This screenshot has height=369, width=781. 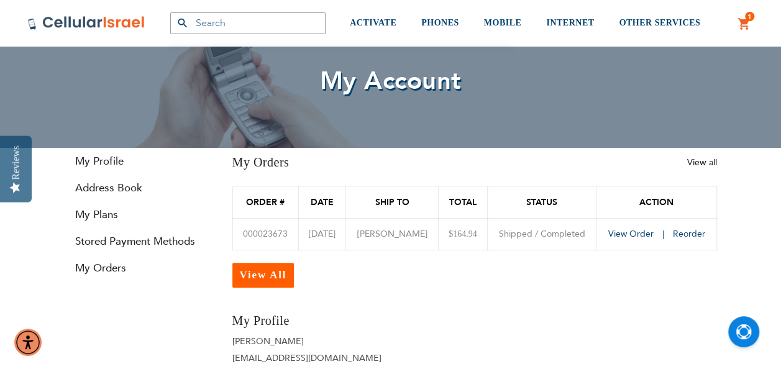 What do you see at coordinates (392, 202) in the screenshot?
I see `th: Ship To` at bounding box center [392, 202].